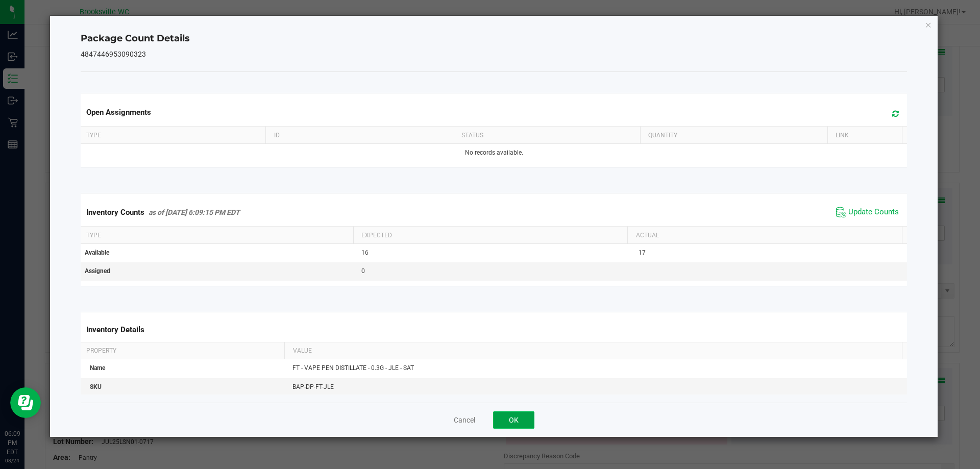 The image size is (980, 469). I want to click on span: Available, so click(97, 252).